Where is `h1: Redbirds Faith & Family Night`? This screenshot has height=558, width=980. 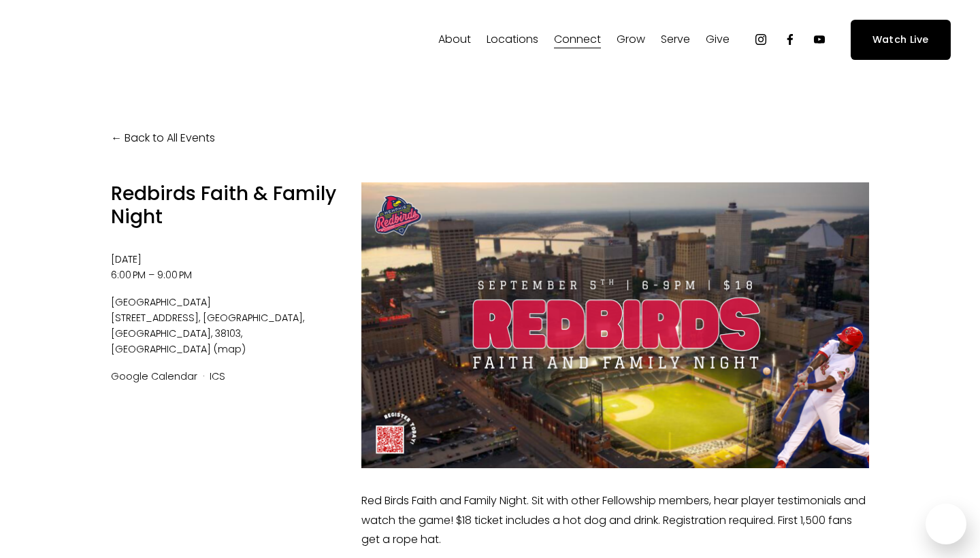
h1: Redbirds Faith & Family Night is located at coordinates (225, 205).